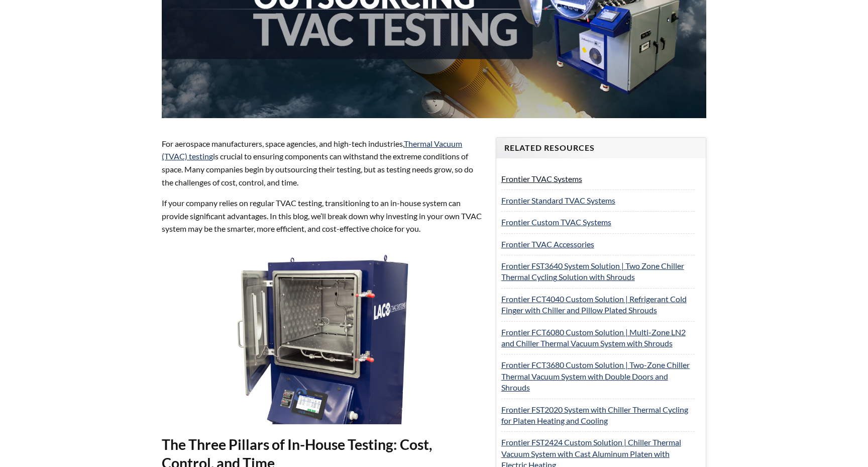 Image resolution: width=868 pixels, height=467 pixels. I want to click on p: For aerospace manufacturers, space agencies, and high-tech industries, is crucial to ensuring com..., so click(322, 163).